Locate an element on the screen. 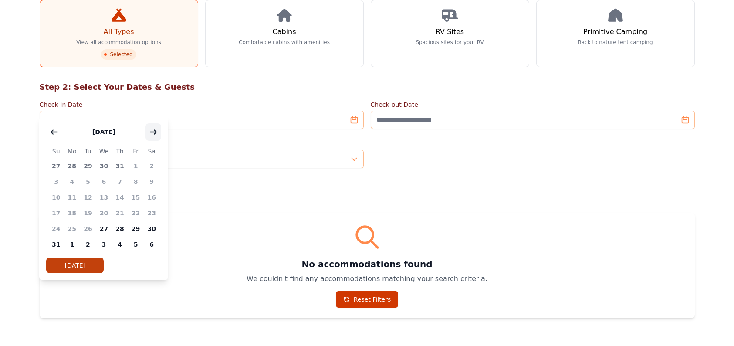 This screenshot has height=346, width=734. h3: All Types is located at coordinates (118, 32).